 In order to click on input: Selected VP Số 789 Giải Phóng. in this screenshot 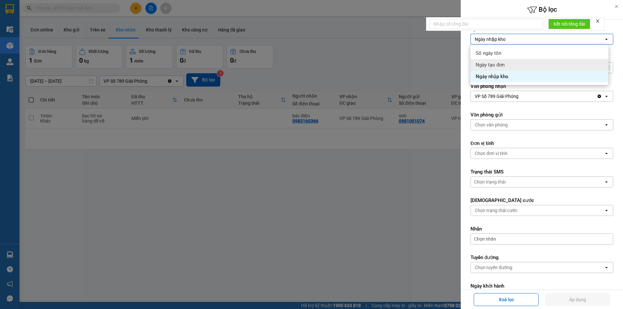, I will do `click(519, 96)`.